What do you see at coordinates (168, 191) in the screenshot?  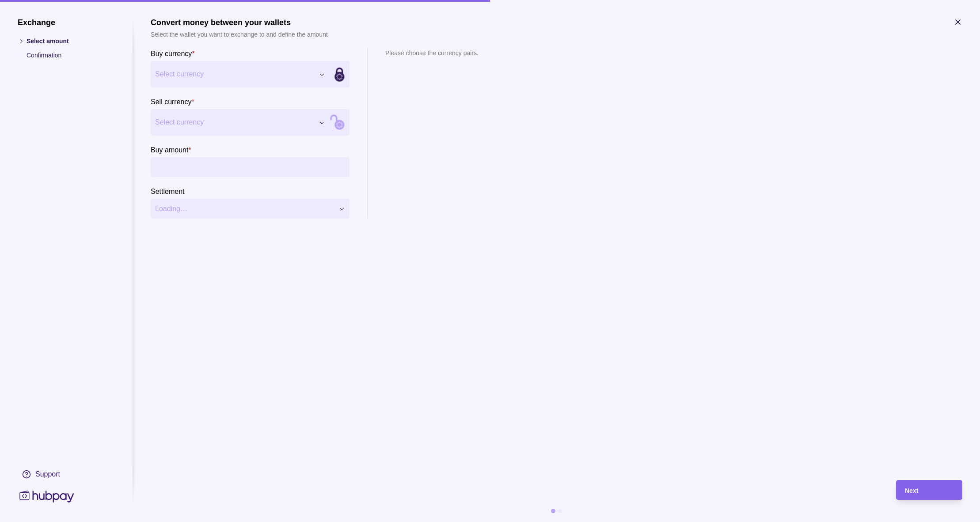 I see `p: Settlement` at bounding box center [168, 191].